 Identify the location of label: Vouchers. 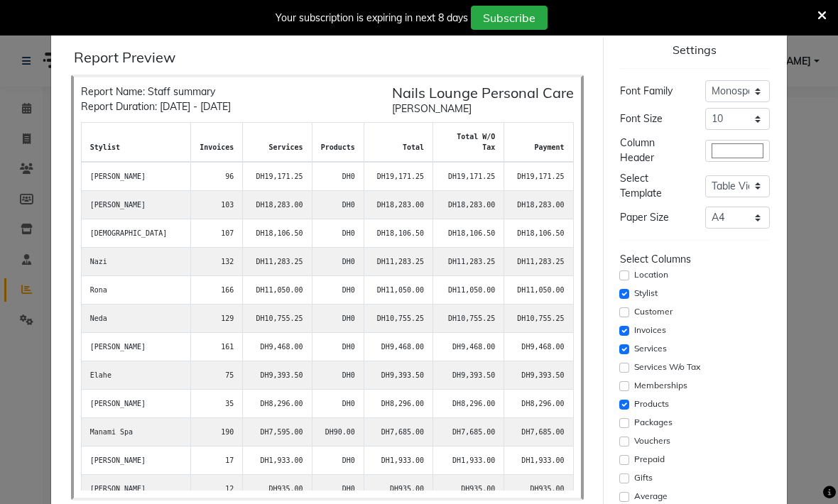
(652, 441).